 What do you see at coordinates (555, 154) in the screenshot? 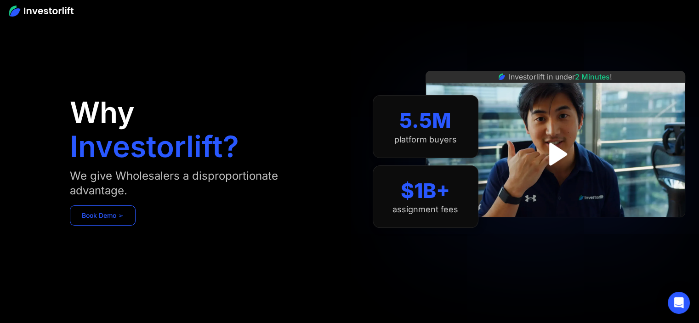
I see `a: open lightbox` at bounding box center [555, 154].